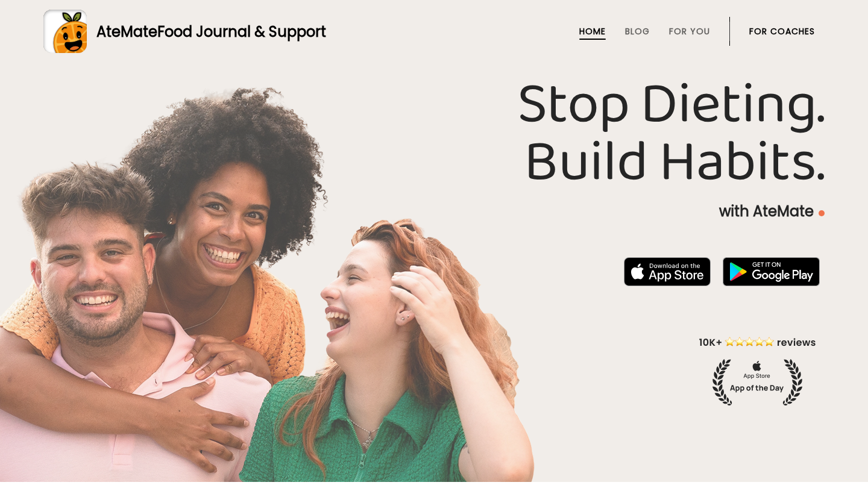  Describe the element at coordinates (206, 31) in the screenshot. I see `div: AteMate` at that location.